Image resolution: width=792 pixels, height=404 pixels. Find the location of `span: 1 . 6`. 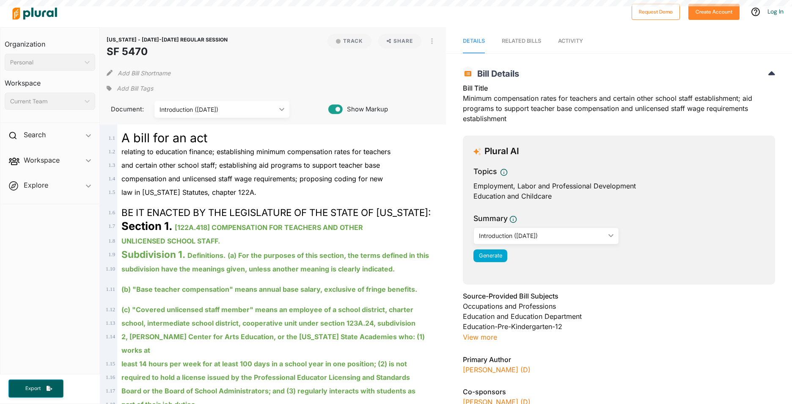

span: 1 . 6 is located at coordinates (112, 212).